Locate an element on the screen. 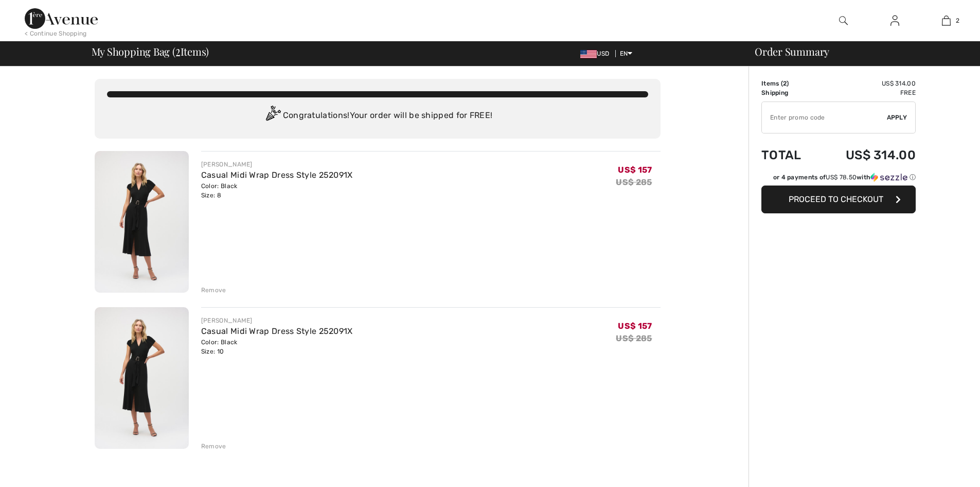 The image size is (980, 487). a: 2 is located at coordinates (946, 21).